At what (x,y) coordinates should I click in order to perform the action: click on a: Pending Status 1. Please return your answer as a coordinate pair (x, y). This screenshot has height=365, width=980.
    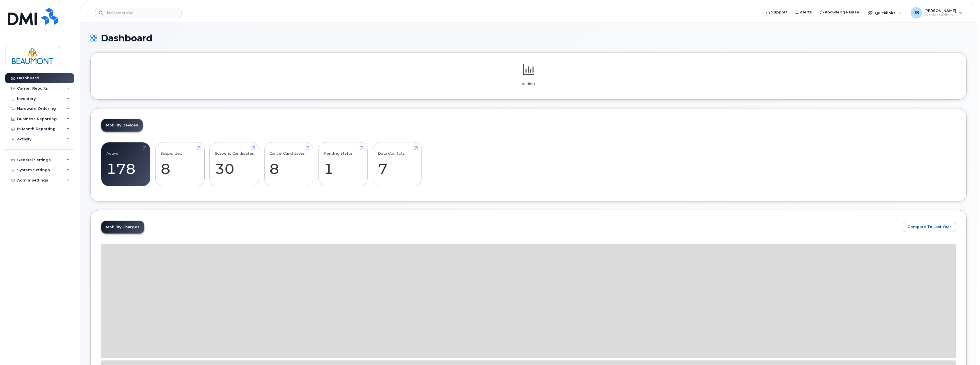
    Looking at the image, I should click on (343, 165).